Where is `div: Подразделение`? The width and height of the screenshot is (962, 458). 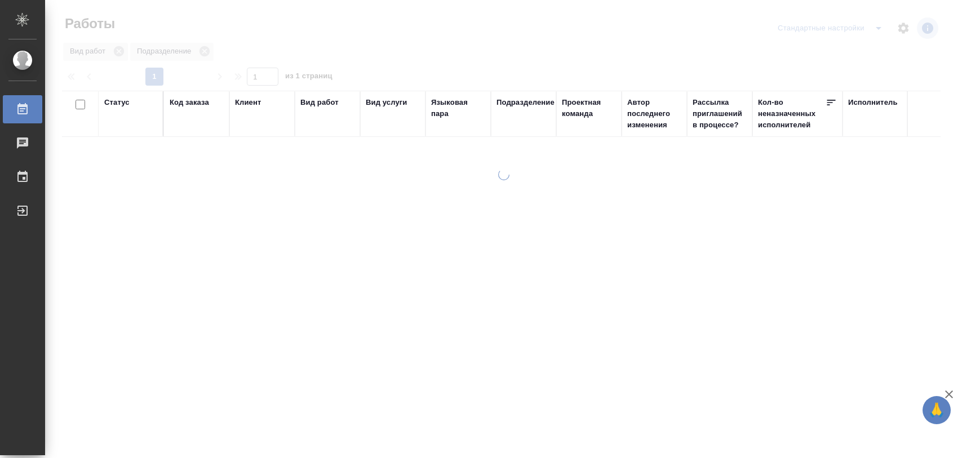
div: Подразделение is located at coordinates (525, 103).